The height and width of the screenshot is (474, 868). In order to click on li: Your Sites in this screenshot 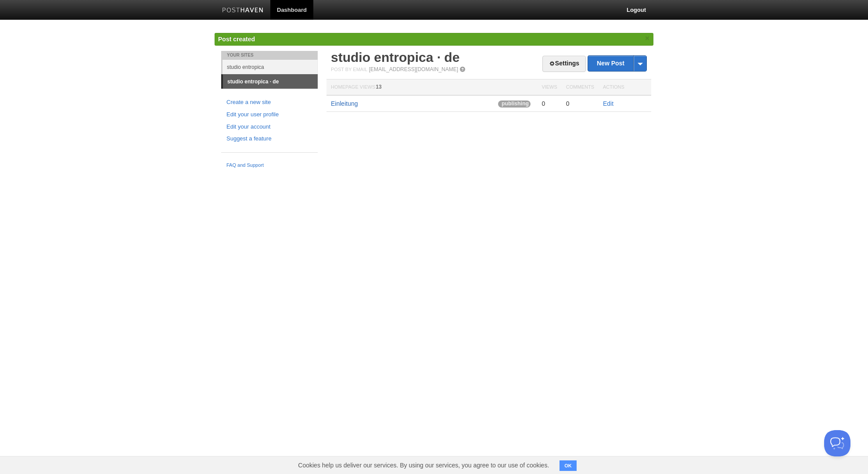, I will do `click(269, 55)`.